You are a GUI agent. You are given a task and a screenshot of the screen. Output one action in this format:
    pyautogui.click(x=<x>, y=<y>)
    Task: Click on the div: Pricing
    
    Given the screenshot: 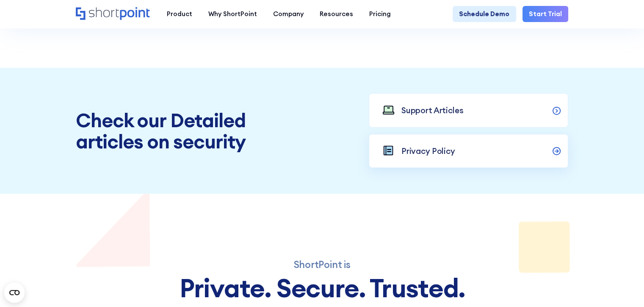 What is the action you would take?
    pyautogui.click(x=380, y=14)
    